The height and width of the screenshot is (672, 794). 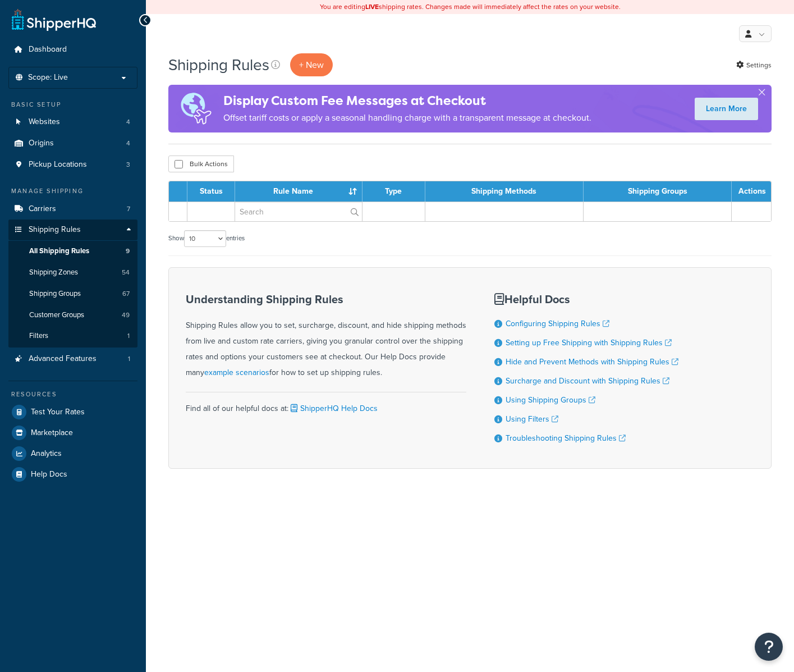 I want to click on li: Dashboard, so click(x=73, y=49).